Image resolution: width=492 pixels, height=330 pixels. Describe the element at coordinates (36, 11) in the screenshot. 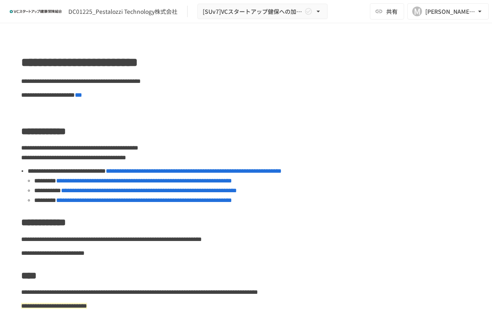

I see `img: ZDfHsVrhrXUoWEWGWYf8C4Fv4dEjYTEDCNvmL73B7ox` at that location.